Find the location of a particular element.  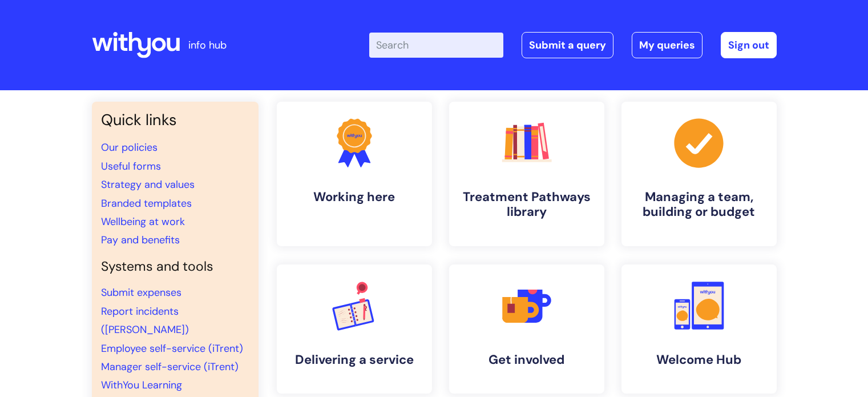

a: Manager self-service (iTrent) is located at coordinates (170, 366).